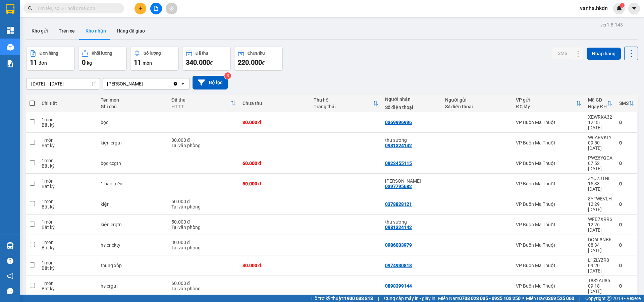 Image resolution: width=644 pixels, height=302 pixels. I want to click on div: SMS, so click(624, 103).